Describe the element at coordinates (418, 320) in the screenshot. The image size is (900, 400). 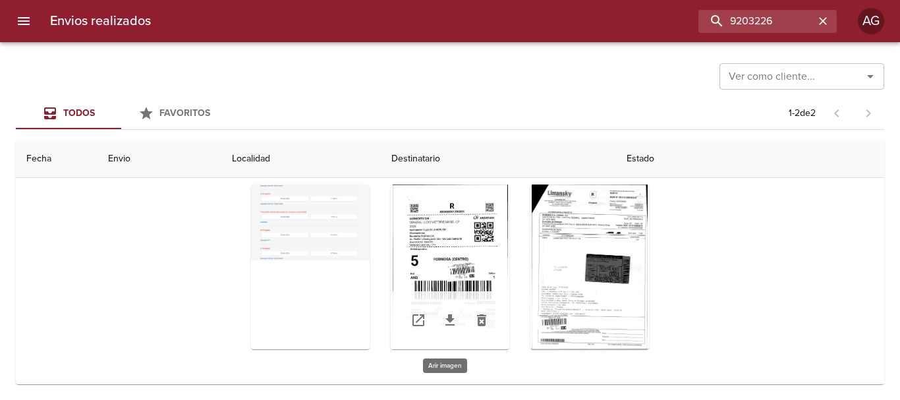
I see `a: Abrir` at that location.